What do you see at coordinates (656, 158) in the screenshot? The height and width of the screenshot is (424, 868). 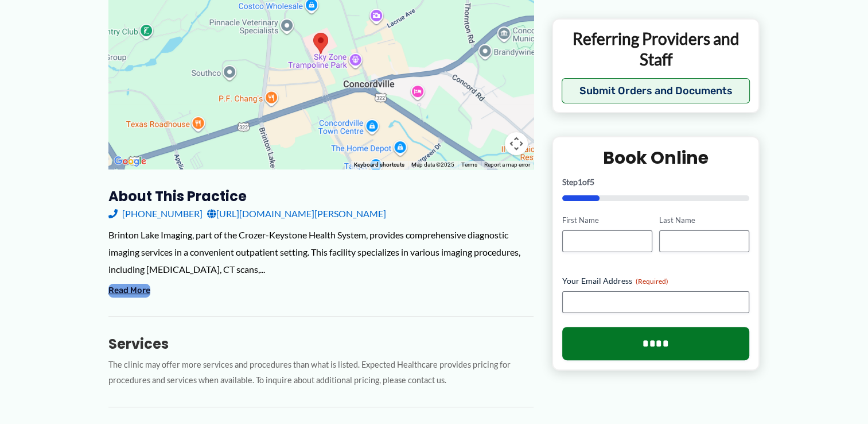 I see `h2: Book Online` at bounding box center [656, 158].